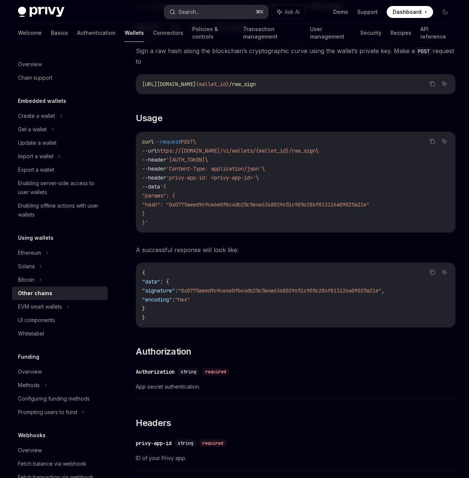  Describe the element at coordinates (242, 84) in the screenshot. I see `span: /raw_sign` at that location.